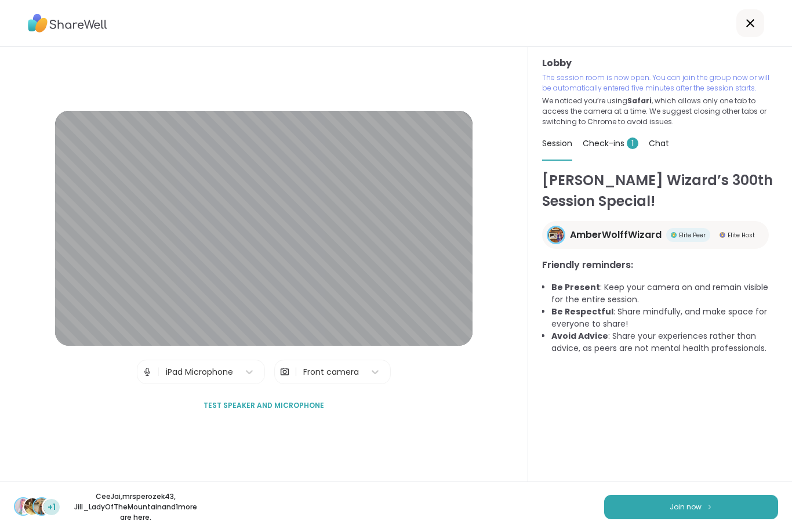  What do you see at coordinates (51, 507) in the screenshot?
I see `span: +1` at bounding box center [51, 507].